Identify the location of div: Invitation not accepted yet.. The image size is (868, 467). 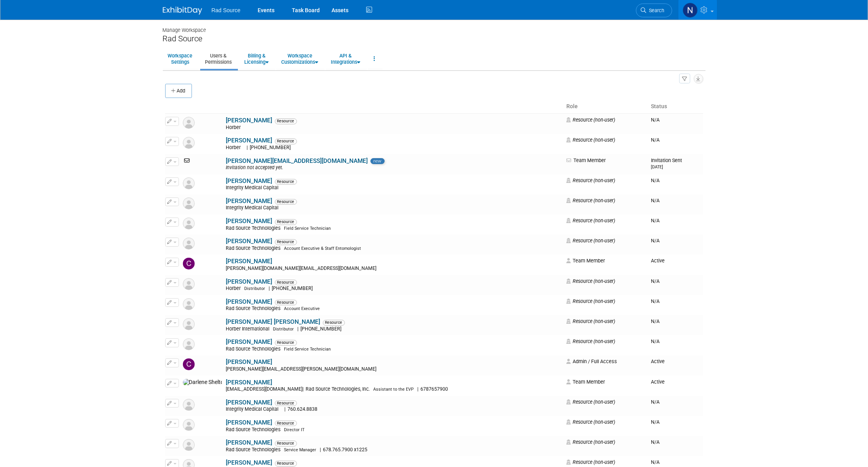
(394, 168).